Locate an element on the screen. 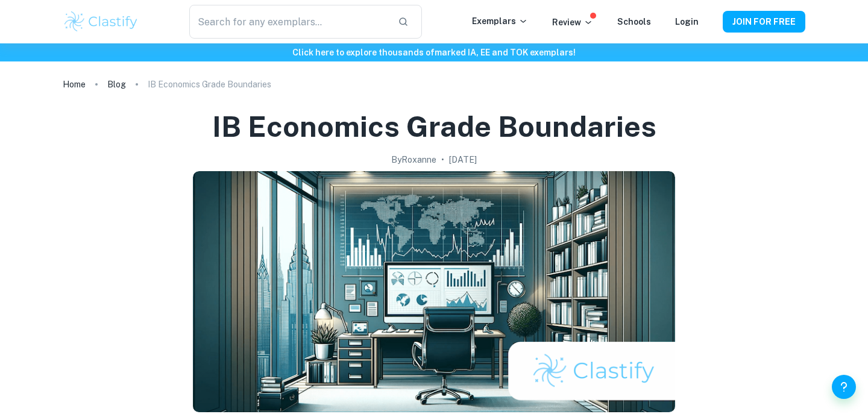  button: Help and Feedback is located at coordinates (844, 387).